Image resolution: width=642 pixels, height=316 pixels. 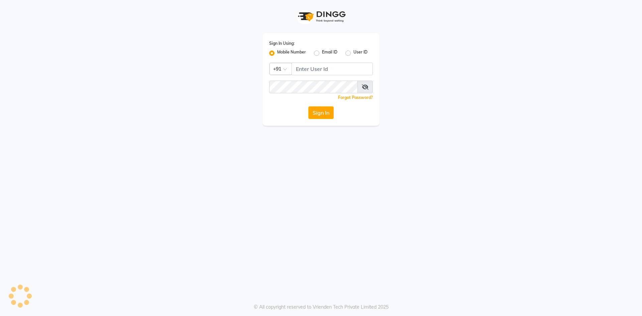 What do you see at coordinates (356, 97) in the screenshot?
I see `a: Forgot Password?` at bounding box center [356, 97].